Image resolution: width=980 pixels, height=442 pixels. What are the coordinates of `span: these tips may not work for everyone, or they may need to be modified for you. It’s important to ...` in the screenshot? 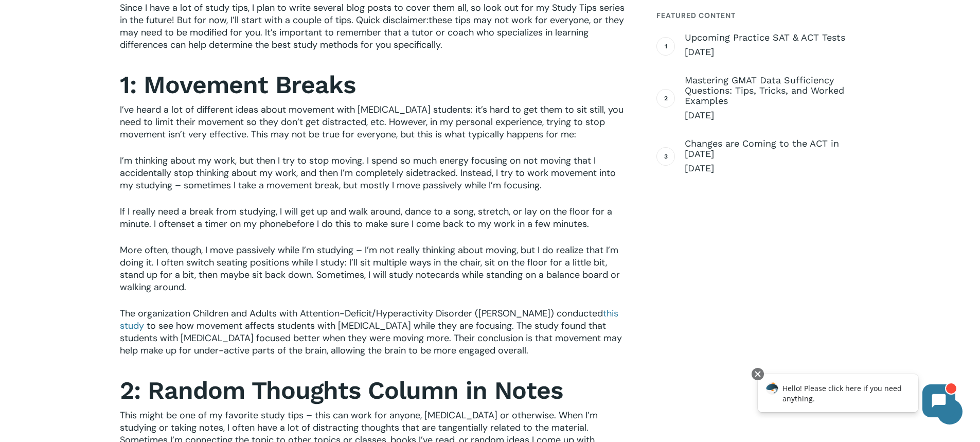 It's located at (371, 33).